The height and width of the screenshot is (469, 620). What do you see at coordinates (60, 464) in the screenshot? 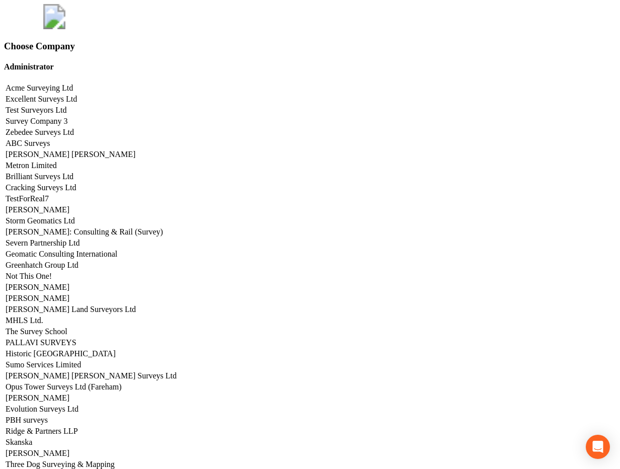
I see `a: Three Dog Surveying & Mapping` at bounding box center [60, 464].